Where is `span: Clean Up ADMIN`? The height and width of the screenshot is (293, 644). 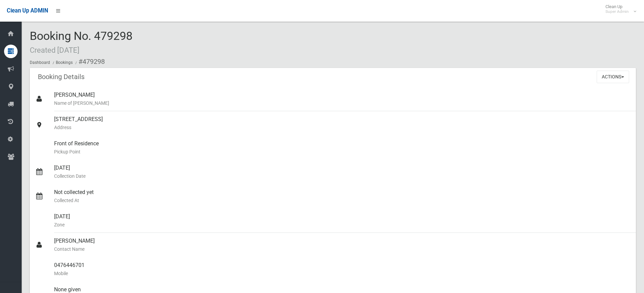 span: Clean Up ADMIN is located at coordinates (27, 10).